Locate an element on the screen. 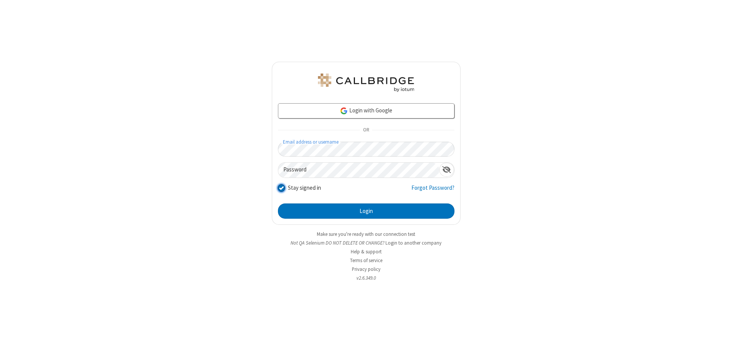 The height and width of the screenshot is (349, 732). img: QA Selenium DO NOT DELETE OR CHANGE is located at coordinates (366, 83).